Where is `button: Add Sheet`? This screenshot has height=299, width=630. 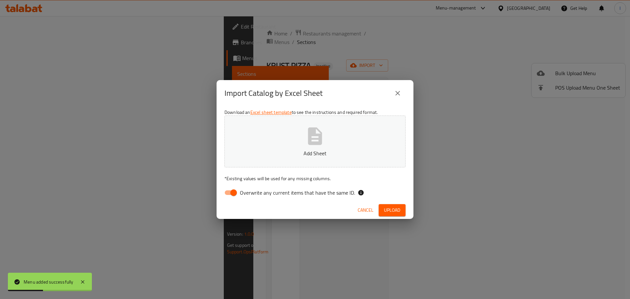 button: Add Sheet is located at coordinates (315, 141).